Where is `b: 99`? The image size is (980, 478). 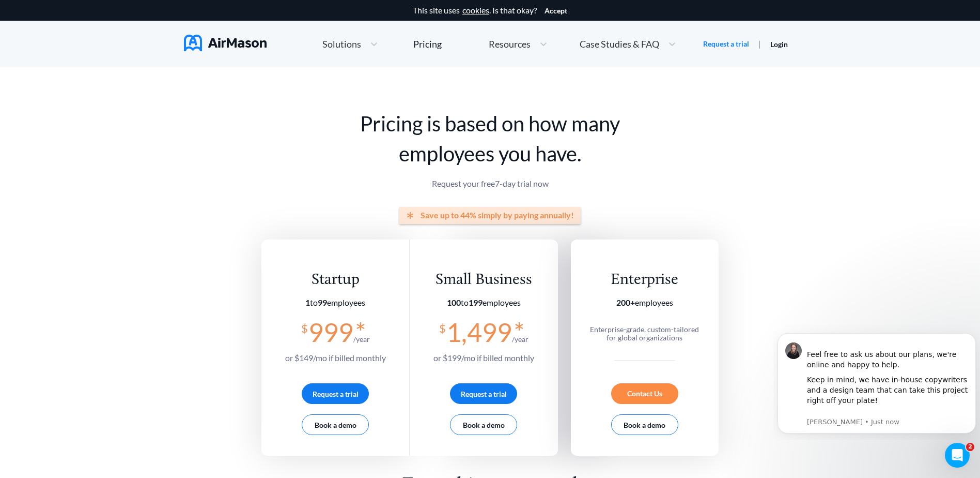 b: 99 is located at coordinates (322, 302).